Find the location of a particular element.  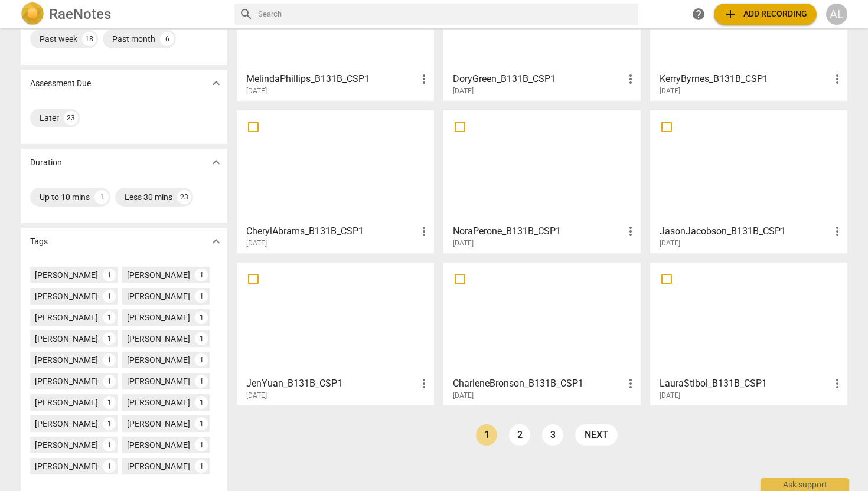

div: Later is located at coordinates (49, 118).